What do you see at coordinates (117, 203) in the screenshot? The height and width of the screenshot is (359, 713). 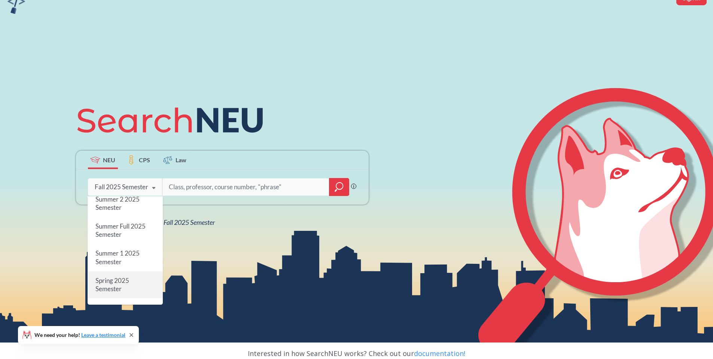 I see `span: Summer 2 2025 Semester` at bounding box center [117, 203].